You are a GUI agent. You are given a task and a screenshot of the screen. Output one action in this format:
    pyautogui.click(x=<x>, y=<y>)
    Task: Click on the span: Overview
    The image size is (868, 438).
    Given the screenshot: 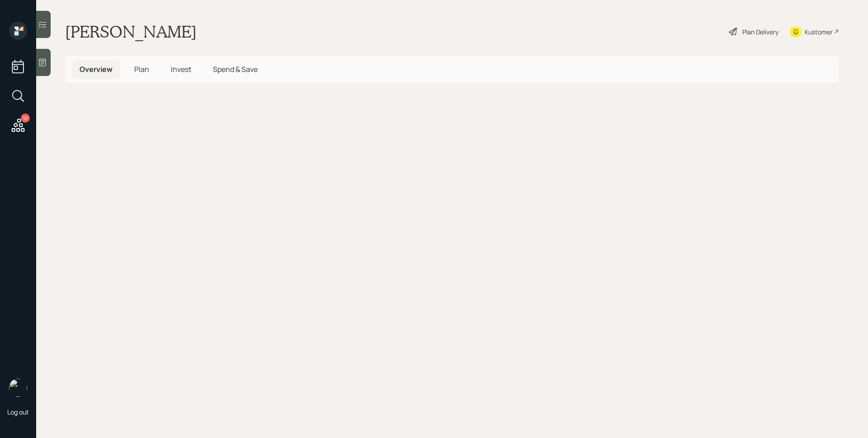 What is the action you would take?
    pyautogui.click(x=96, y=69)
    